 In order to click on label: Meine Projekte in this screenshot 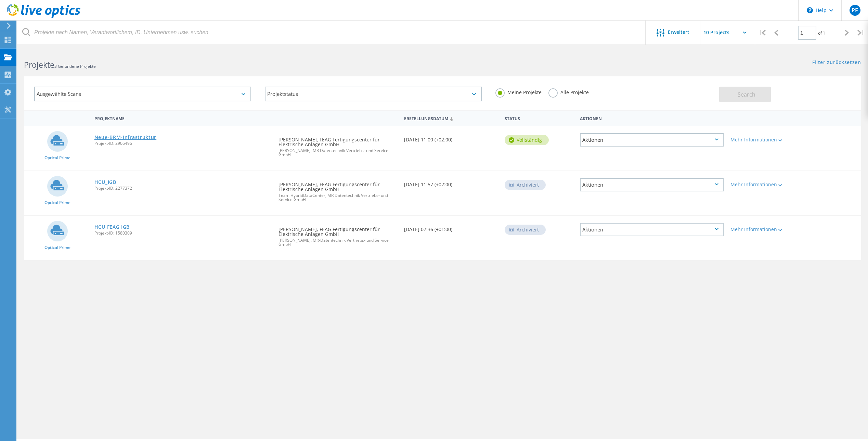, I will do `click(518, 92)`.